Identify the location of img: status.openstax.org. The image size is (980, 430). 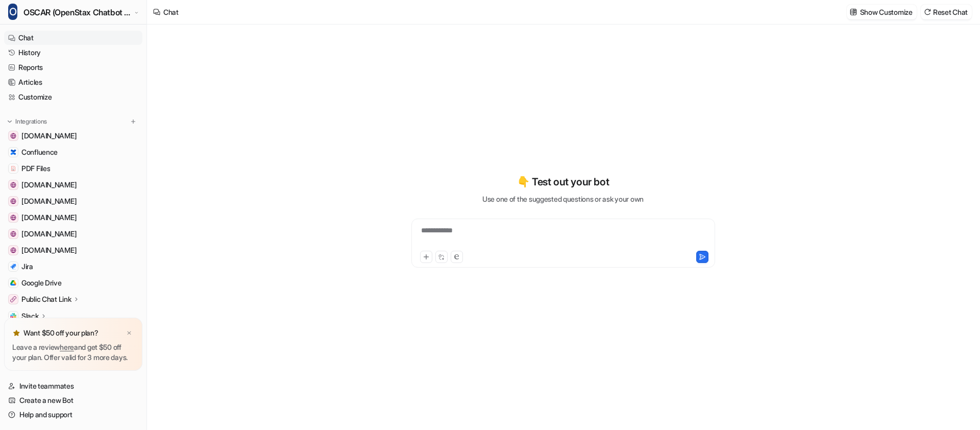
(13, 234).